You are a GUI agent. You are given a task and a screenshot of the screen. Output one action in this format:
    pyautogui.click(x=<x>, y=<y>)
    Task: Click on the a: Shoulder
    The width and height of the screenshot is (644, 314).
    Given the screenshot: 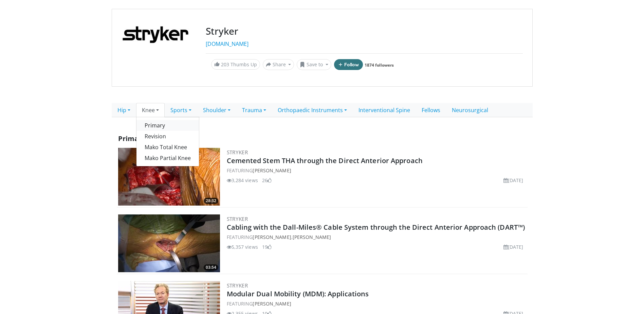 What is the action you would take?
    pyautogui.click(x=217, y=110)
    